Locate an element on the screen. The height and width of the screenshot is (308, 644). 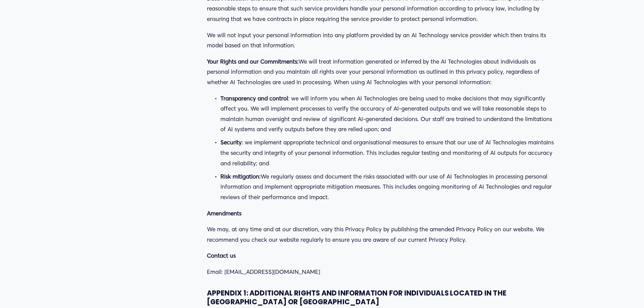
p: We regularly assess and document the risks associated with our use of AI Technologies in processi... is located at coordinates (390, 187).